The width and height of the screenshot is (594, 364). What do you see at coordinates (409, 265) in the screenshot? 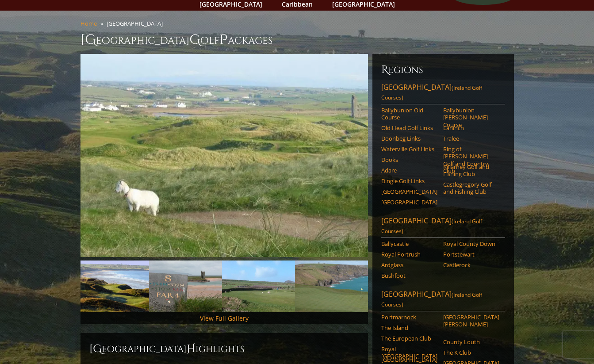
I see `a: Ardglass` at bounding box center [409, 265].